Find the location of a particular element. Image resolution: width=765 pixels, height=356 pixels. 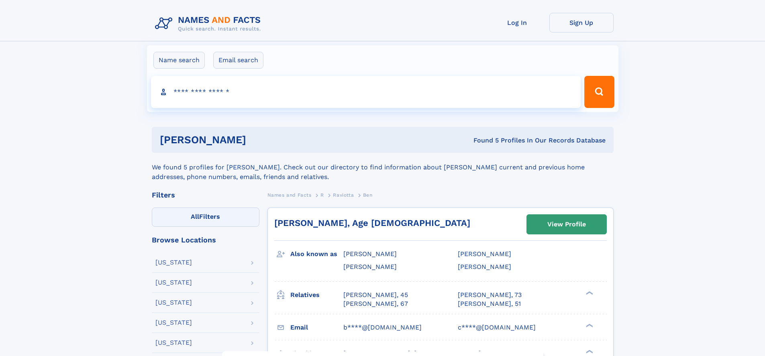

img: Logo Names and Facts is located at coordinates (210, 24).